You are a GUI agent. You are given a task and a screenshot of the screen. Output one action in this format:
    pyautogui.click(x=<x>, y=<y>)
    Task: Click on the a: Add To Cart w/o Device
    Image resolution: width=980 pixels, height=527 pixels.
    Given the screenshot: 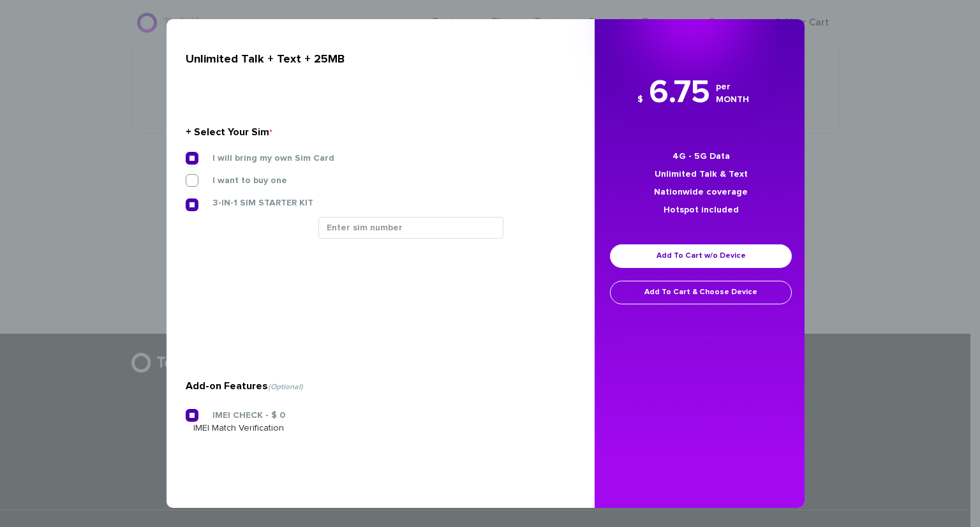 What is the action you would take?
    pyautogui.click(x=701, y=256)
    